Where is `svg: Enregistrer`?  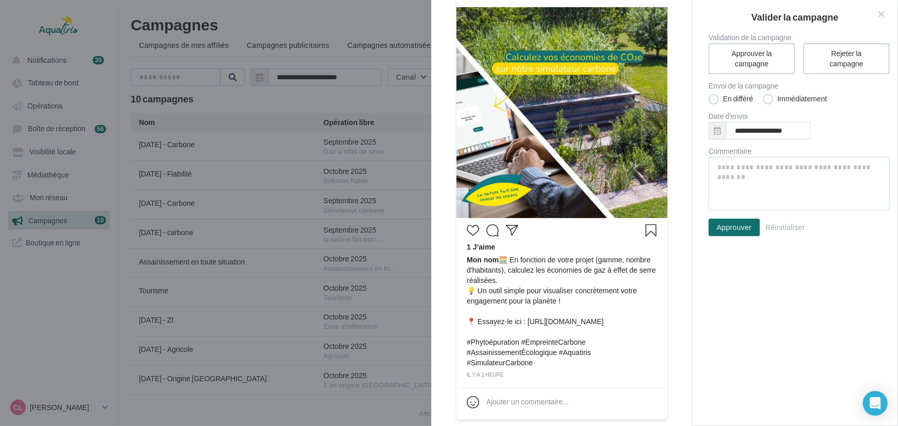 svg: Enregistrer is located at coordinates (651, 231).